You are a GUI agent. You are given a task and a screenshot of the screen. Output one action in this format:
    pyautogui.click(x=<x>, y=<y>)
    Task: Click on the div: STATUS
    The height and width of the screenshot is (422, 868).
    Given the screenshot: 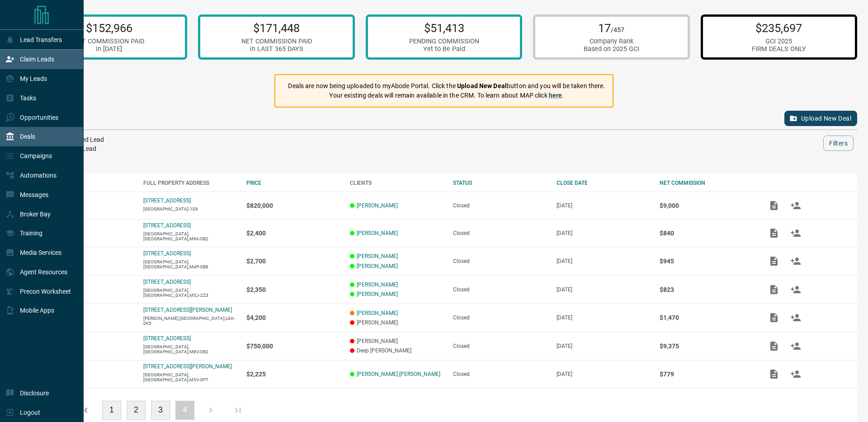 What is the action you would take?
    pyautogui.click(x=500, y=183)
    